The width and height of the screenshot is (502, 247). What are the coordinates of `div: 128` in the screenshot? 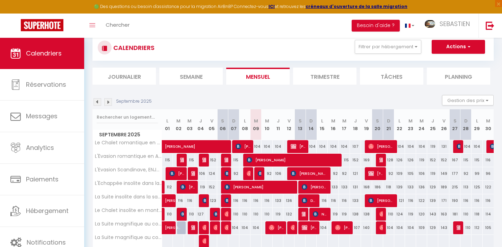 It's located at (389, 160).